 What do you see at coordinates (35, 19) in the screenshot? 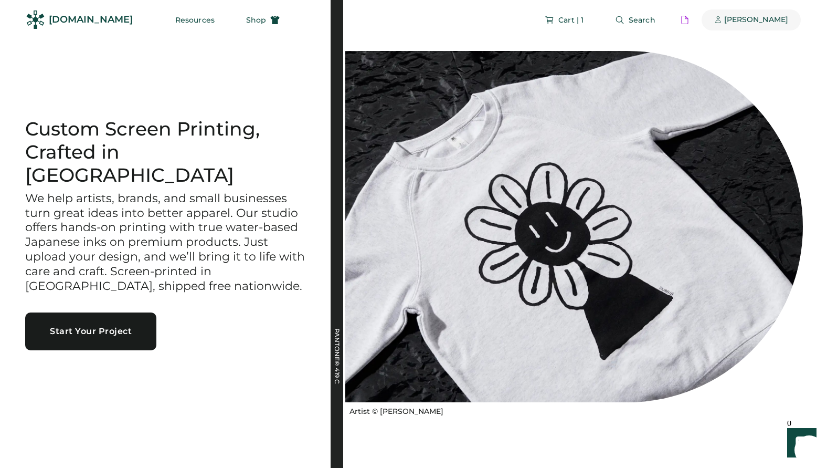
I see `img: Rendered Logo - Screens` at bounding box center [35, 19].